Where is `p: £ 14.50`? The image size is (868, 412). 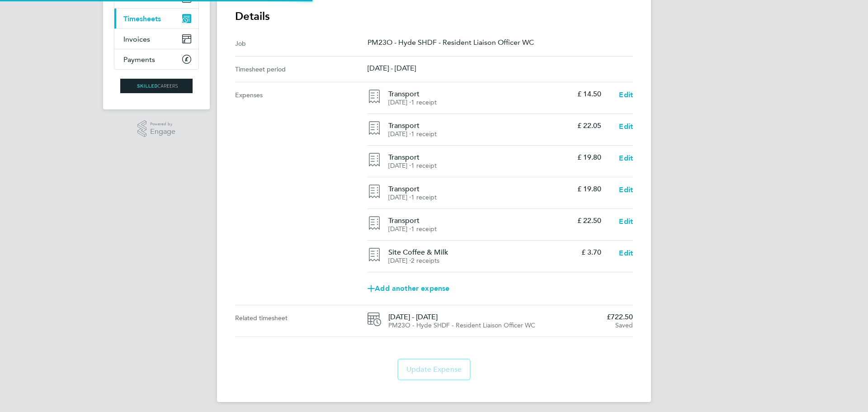
p: £ 14.50 is located at coordinates (589, 94).